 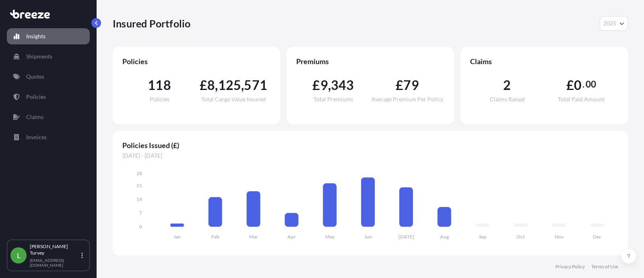 What do you see at coordinates (36, 137) in the screenshot?
I see `p: Invoices` at bounding box center [36, 137].